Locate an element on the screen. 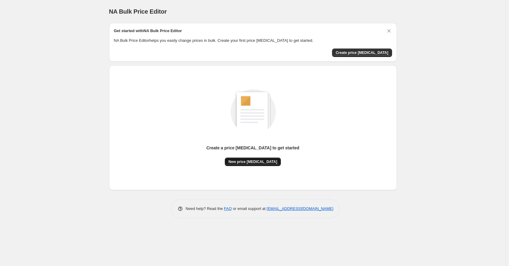 The width and height of the screenshot is (509, 266). button: Dismiss card is located at coordinates (389, 31).